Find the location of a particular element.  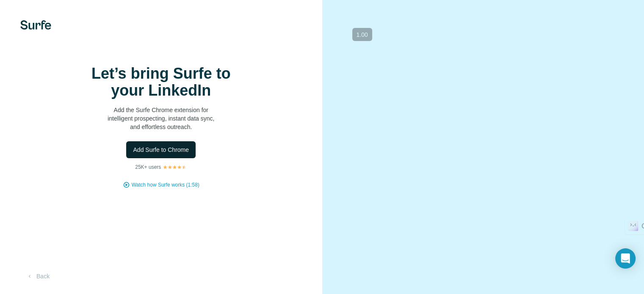

div: Open Intercom Messenger is located at coordinates (625, 258).